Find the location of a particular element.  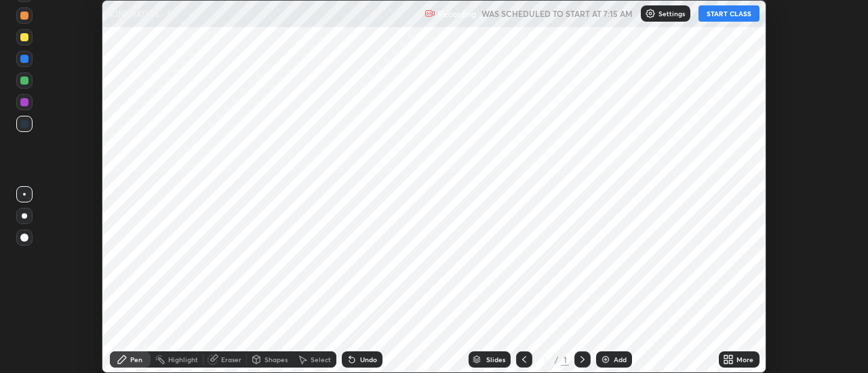

div: Pen is located at coordinates (136, 360).